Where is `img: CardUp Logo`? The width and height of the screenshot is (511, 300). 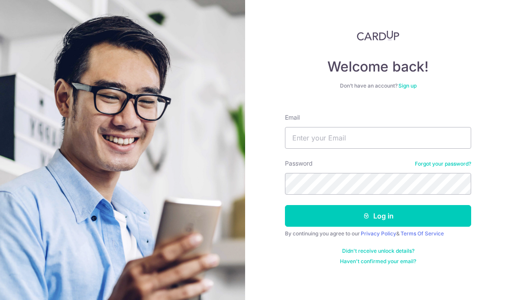
img: CardUp Logo is located at coordinates (378, 35).